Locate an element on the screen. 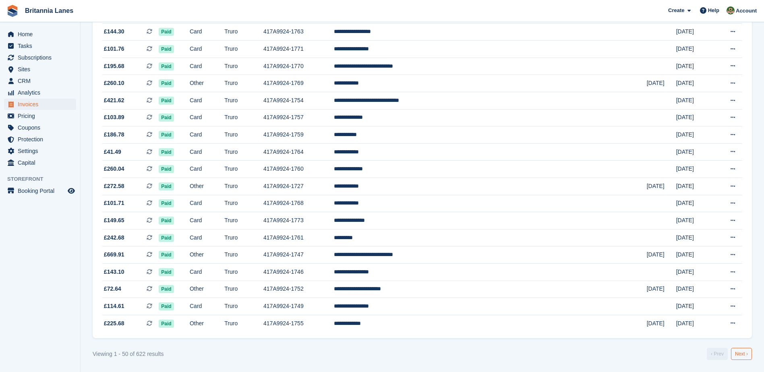  span: £260.04 is located at coordinates (114, 169).